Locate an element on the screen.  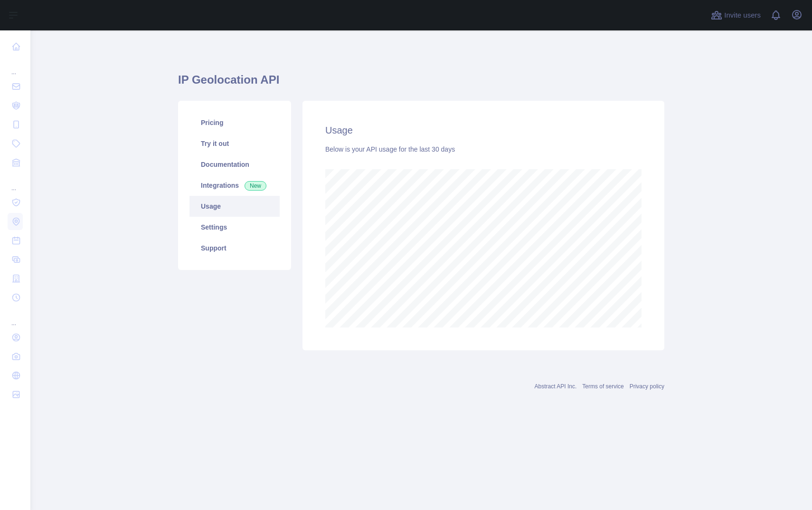
a: Pricing is located at coordinates (235, 123).